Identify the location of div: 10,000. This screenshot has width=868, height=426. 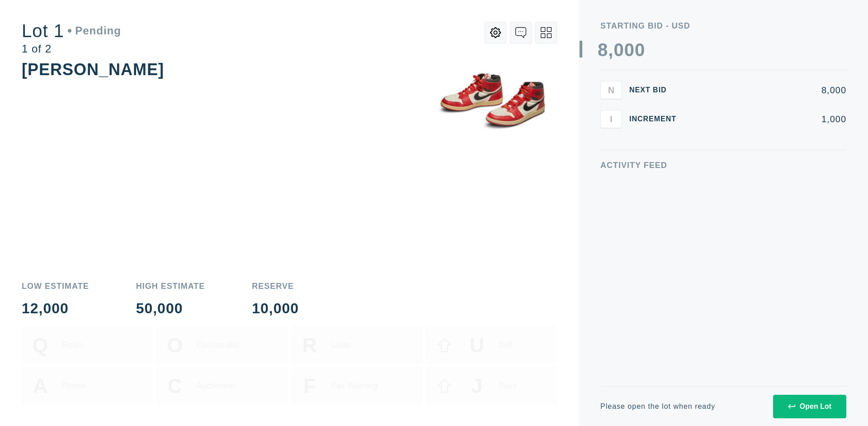
(275, 308).